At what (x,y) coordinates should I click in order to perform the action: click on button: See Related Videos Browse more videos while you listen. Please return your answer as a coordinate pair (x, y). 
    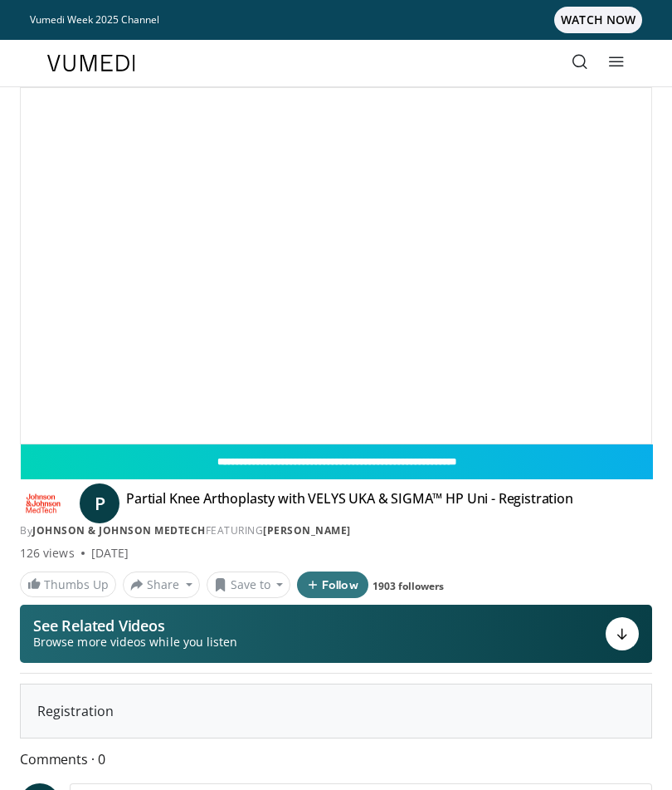
    Looking at the image, I should click on (336, 634).